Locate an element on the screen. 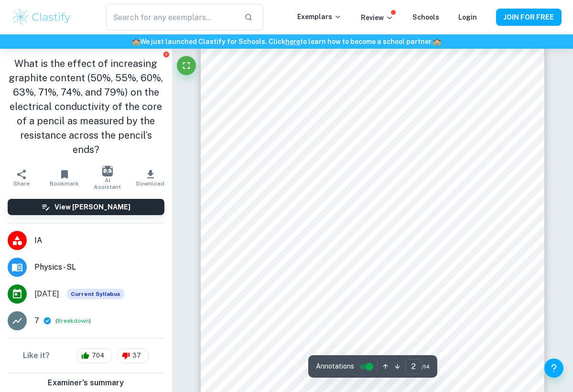  a: Login is located at coordinates (467, 17).